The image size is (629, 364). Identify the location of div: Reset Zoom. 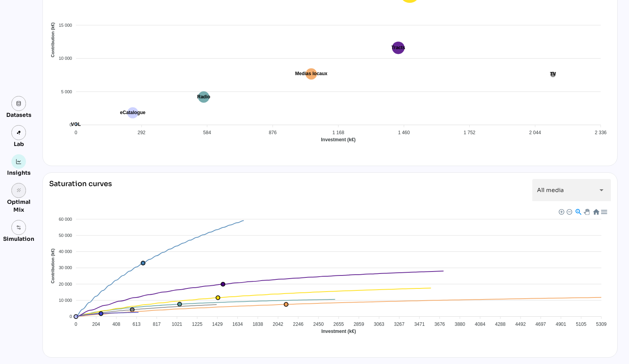
(596, 211).